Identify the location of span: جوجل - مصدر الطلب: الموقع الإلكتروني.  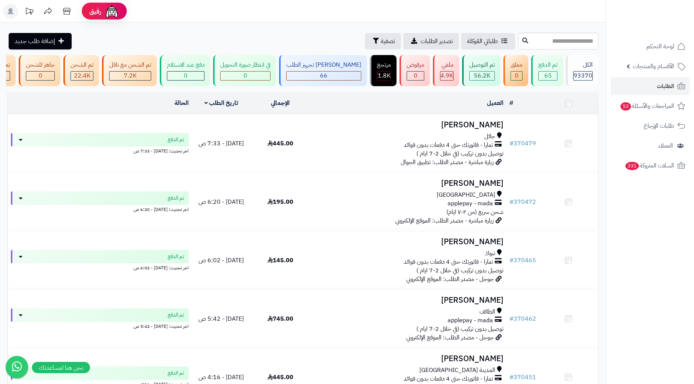
(450, 279).